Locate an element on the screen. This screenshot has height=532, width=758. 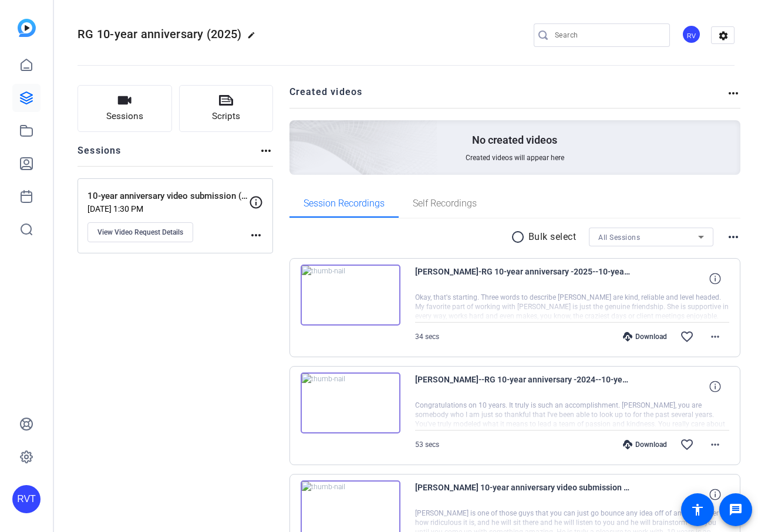
mat-icon: accessibility is located at coordinates (697, 510).